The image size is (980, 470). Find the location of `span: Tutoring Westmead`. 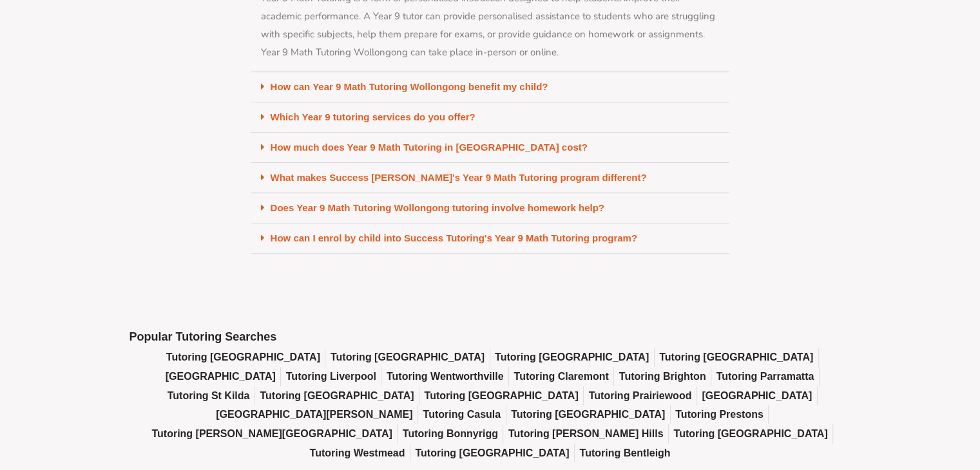

span: Tutoring Westmead is located at coordinates (358, 453).